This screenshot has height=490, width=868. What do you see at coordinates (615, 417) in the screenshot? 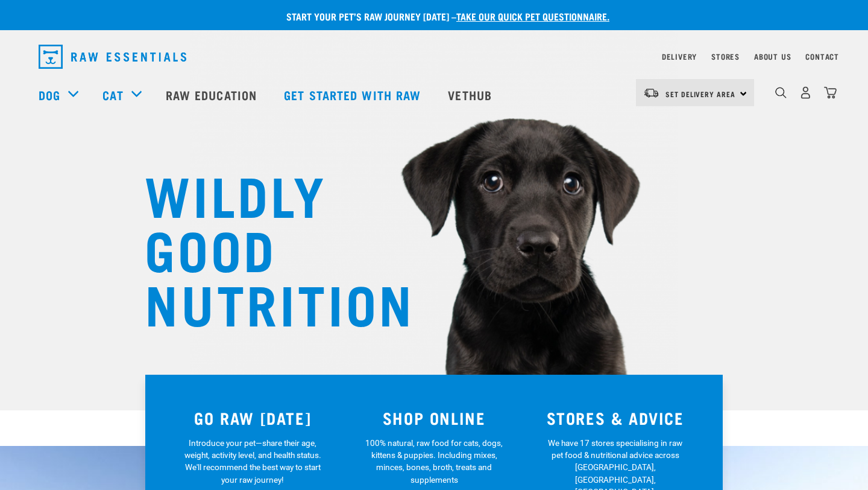
I see `h3: STORES & ADVICE` at bounding box center [615, 417].